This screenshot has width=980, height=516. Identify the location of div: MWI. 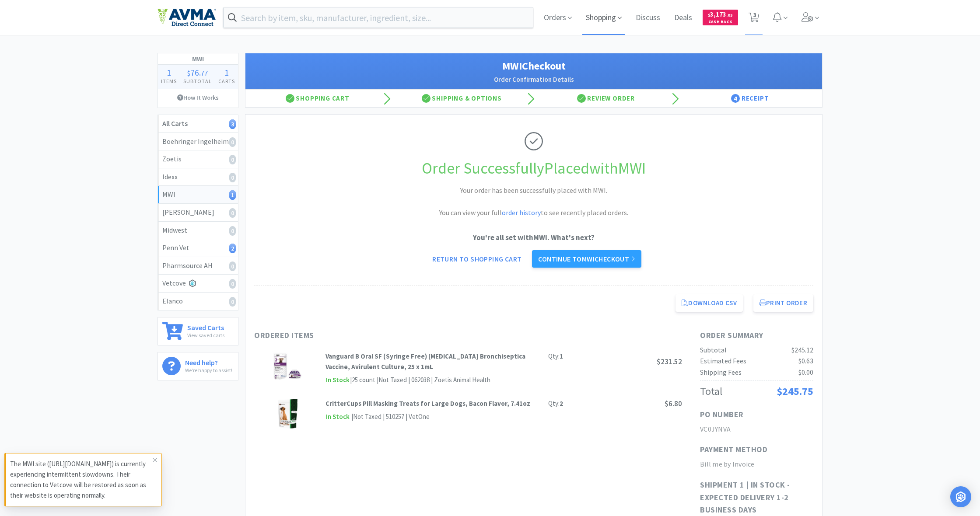
(197, 195).